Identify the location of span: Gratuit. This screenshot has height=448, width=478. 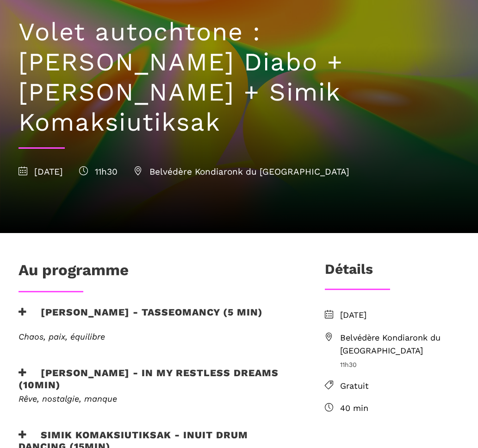
(400, 386).